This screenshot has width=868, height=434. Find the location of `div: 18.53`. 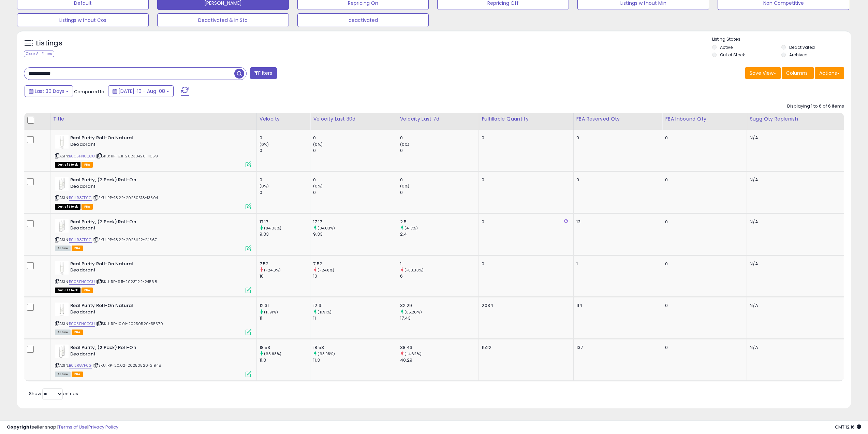

div: 18.53 is located at coordinates (355, 348).